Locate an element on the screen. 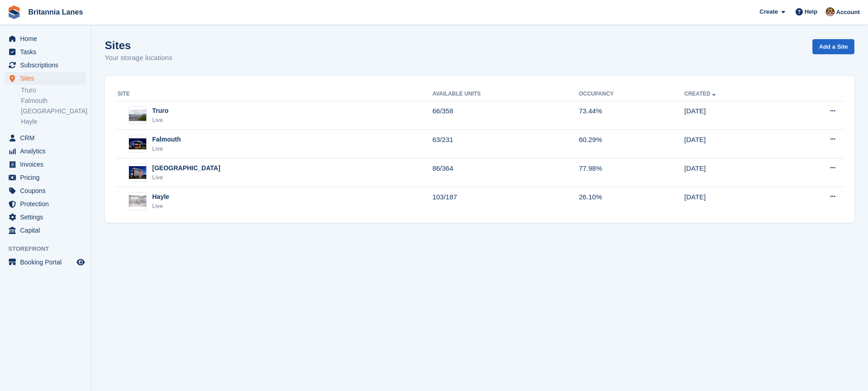 This screenshot has height=391, width=868. div: Truro is located at coordinates (160, 111).